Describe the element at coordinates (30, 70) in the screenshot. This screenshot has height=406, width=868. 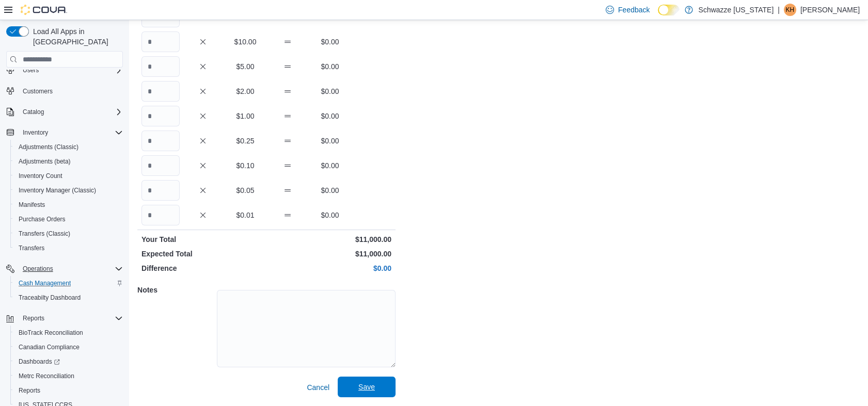
I see `span: Users` at that location.